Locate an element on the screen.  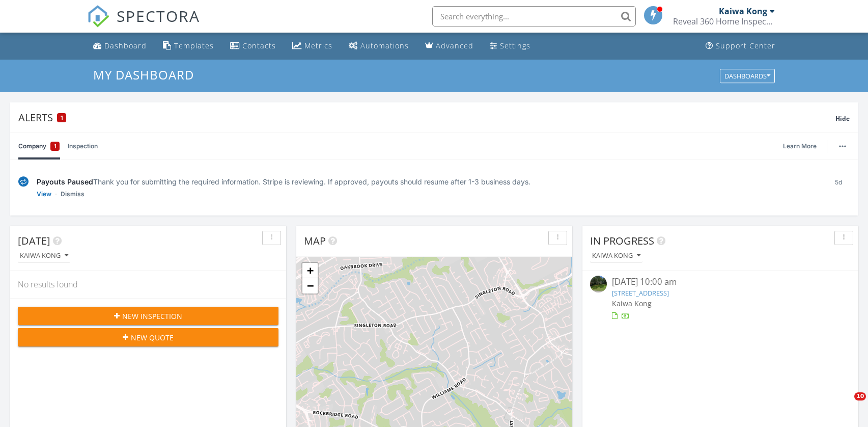
span: SPECTORA is located at coordinates (159, 16).